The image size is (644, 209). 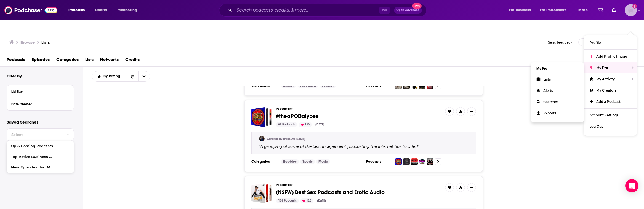 What do you see at coordinates (67, 61) in the screenshot?
I see `span: Categories` at bounding box center [67, 61].